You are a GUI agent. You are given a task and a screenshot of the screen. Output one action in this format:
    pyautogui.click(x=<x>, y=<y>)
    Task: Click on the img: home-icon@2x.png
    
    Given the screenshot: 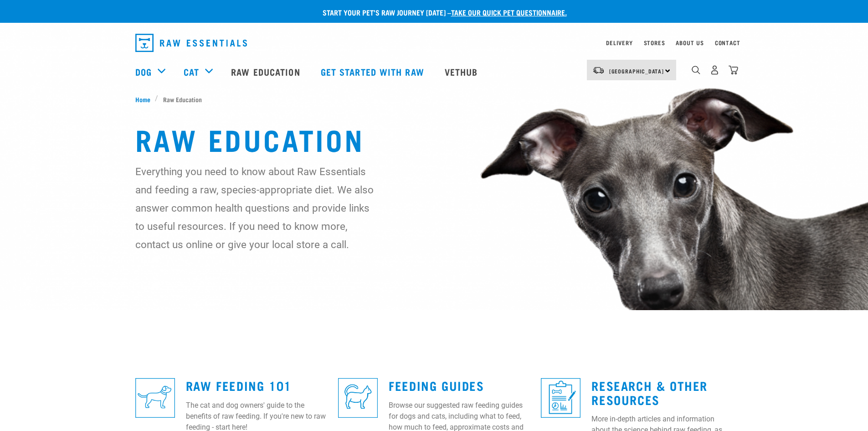 What is the action you would take?
    pyautogui.click(x=733, y=70)
    